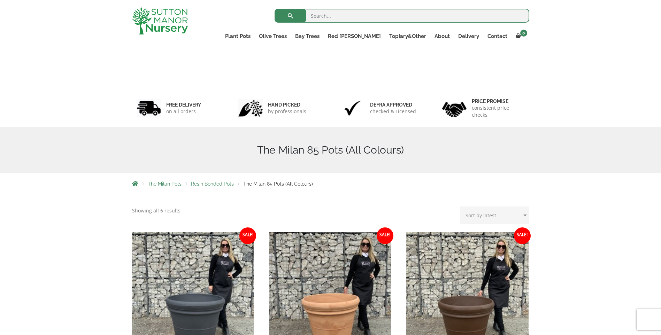 This screenshot has width=661, height=335. What do you see at coordinates (352, 108) in the screenshot?
I see `img: 3.jpg` at bounding box center [352, 108].